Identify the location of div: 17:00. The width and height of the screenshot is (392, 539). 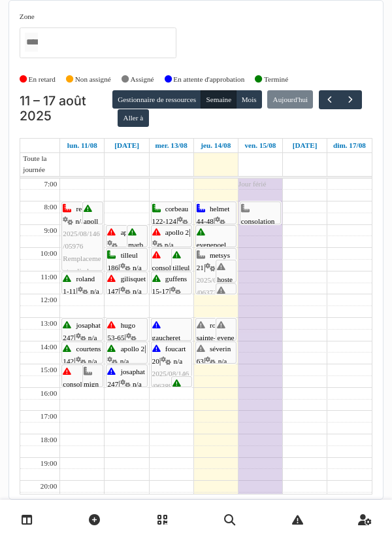
(48, 416).